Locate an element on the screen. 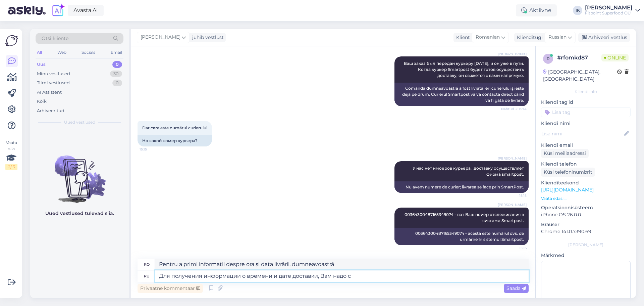 Image resolution: width=644 pixels, height=306 pixels. div: Klient is located at coordinates (462, 37).